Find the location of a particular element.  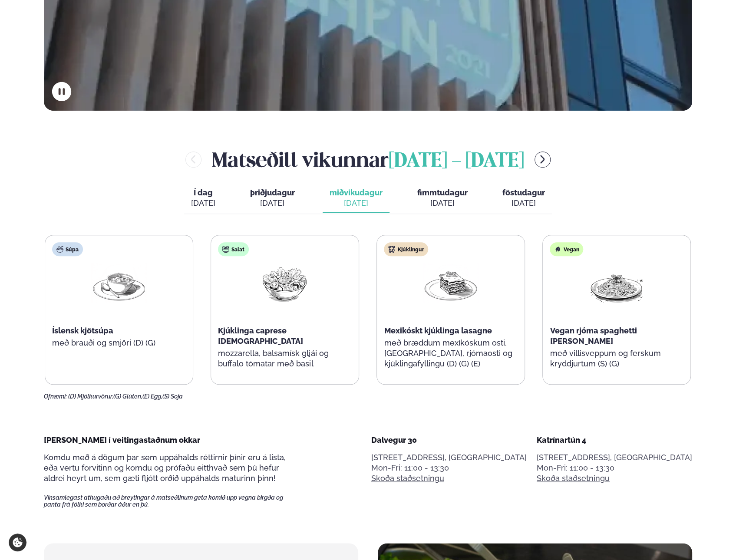

p: með villisveppum og ferskum kryddjurtum (S) (G) is located at coordinates (617, 358).